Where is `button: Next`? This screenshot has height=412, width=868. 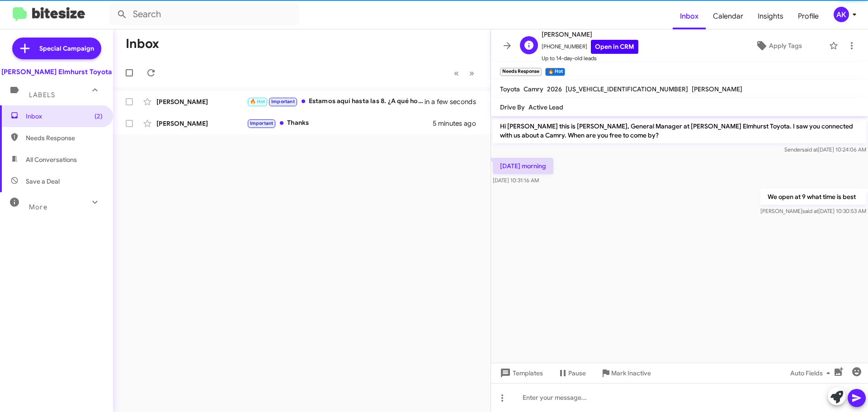
button: Next is located at coordinates (472, 73).